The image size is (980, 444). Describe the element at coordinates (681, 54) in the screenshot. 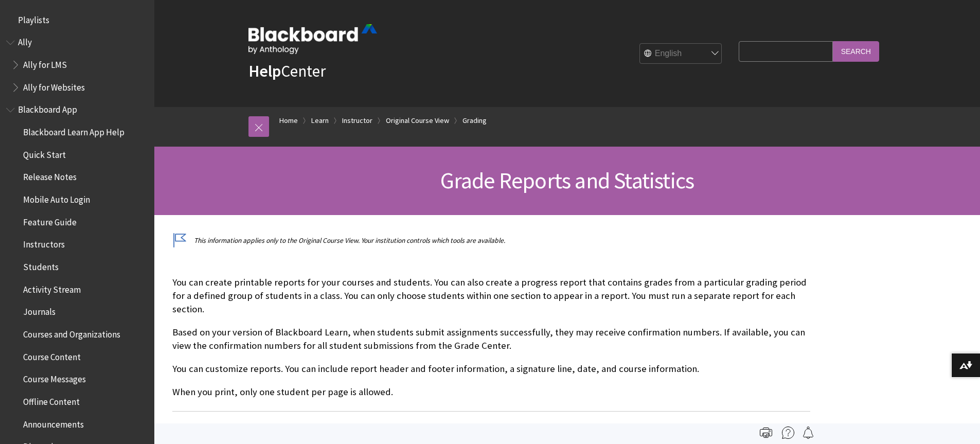

I see `select: Site Language Selector` at that location.